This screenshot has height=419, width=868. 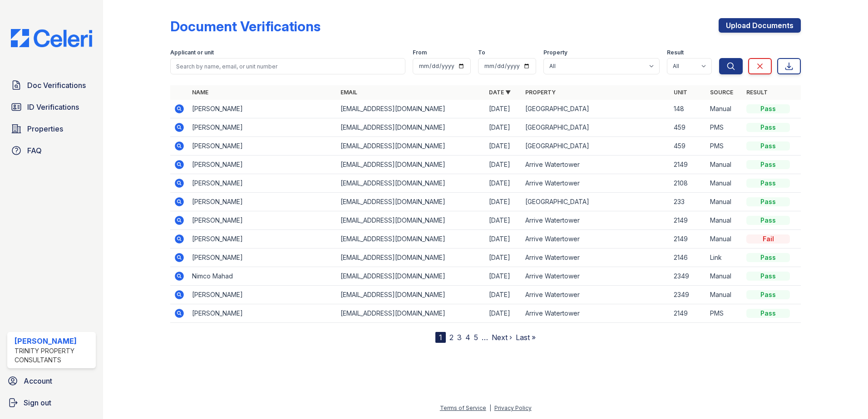 I want to click on a: 3, so click(x=459, y=338).